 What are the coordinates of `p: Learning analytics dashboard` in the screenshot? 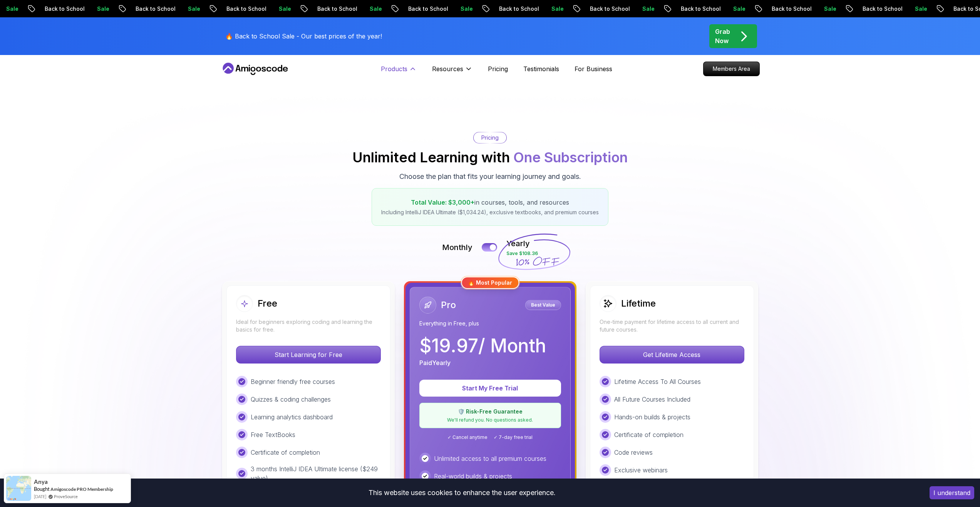 It's located at (292, 417).